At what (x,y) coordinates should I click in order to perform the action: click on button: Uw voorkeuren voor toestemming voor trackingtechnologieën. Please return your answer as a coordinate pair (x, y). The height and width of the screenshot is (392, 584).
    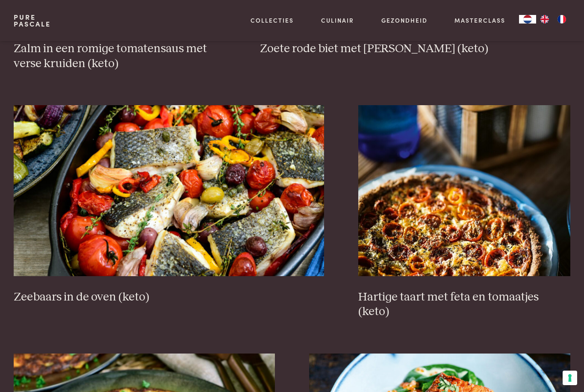
    Looking at the image, I should click on (570, 378).